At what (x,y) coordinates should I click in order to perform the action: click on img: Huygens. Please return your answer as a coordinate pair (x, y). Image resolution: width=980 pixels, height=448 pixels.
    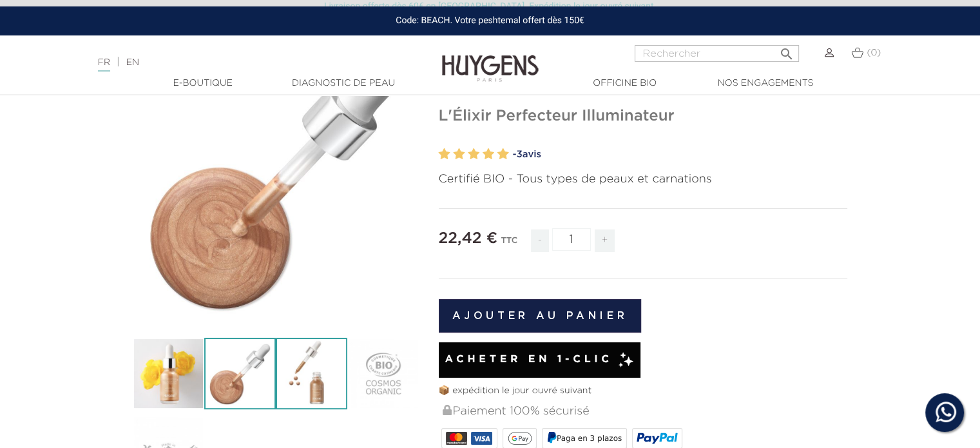
    Looking at the image, I should click on (491, 59).